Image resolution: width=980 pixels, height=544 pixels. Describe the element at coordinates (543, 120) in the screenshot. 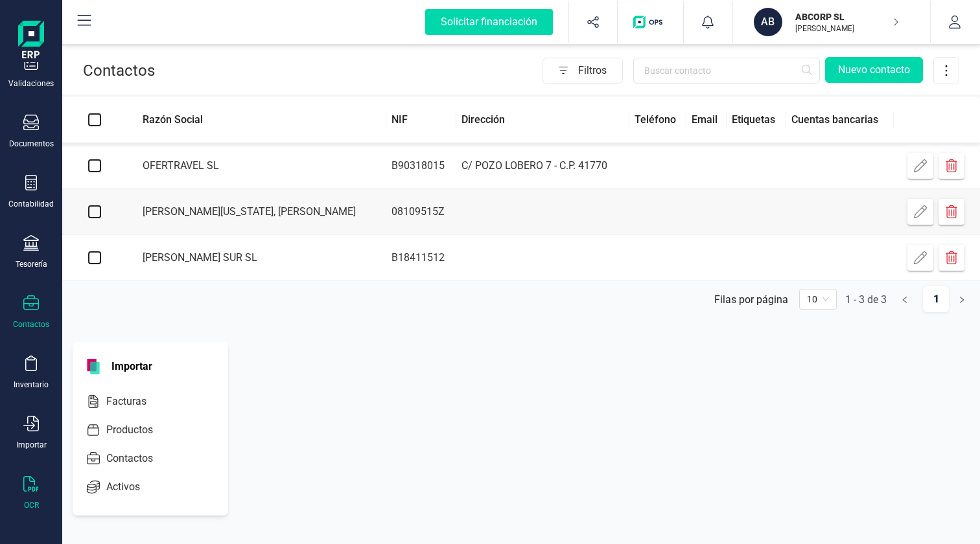

I see `th: Dirección` at that location.